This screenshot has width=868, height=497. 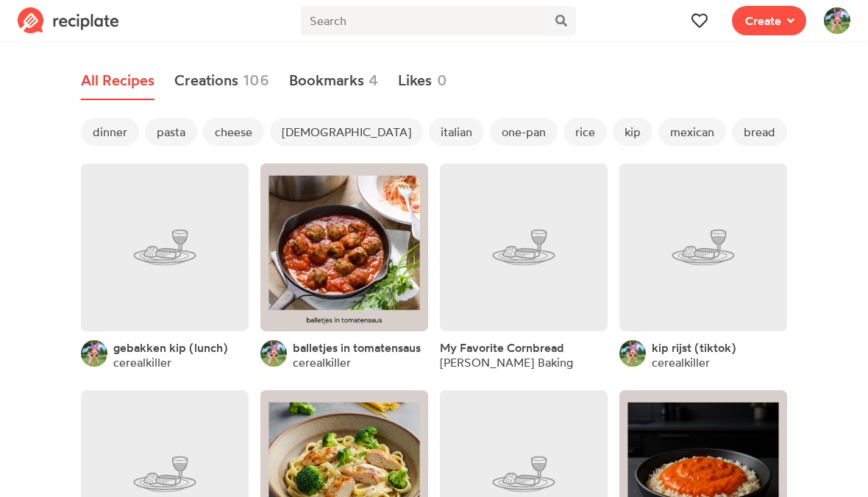 I want to click on a: balletjes in tomatensaus, so click(x=357, y=348).